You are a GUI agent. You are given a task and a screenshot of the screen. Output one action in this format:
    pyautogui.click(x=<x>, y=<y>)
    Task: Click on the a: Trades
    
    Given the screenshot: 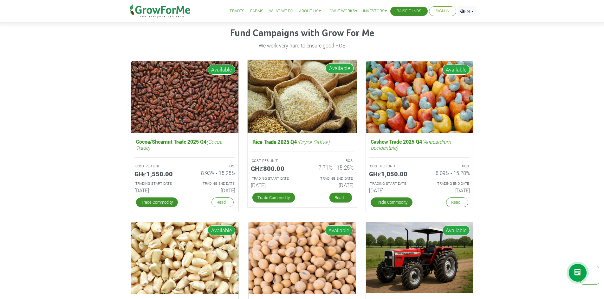 What is the action you would take?
    pyautogui.click(x=237, y=11)
    